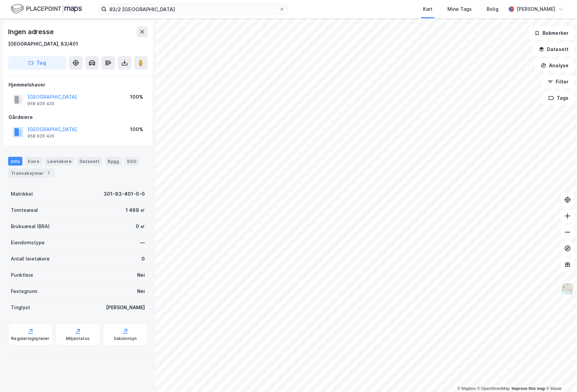 The height and width of the screenshot is (392, 577). Describe the element at coordinates (22, 275) in the screenshot. I see `div: Punktleie` at that location.